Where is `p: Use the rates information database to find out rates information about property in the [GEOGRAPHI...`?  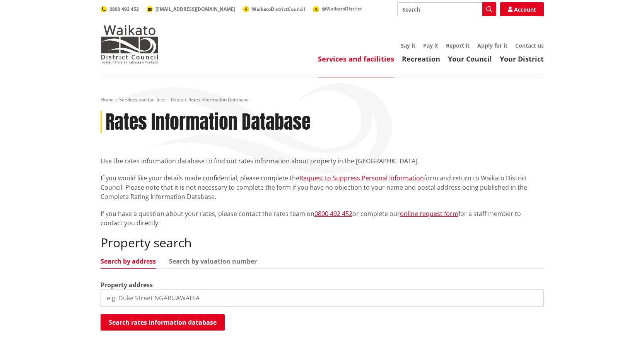
p: Use the rates information database to find out rates information about property in the [GEOGRAPHI... is located at coordinates (323, 161).